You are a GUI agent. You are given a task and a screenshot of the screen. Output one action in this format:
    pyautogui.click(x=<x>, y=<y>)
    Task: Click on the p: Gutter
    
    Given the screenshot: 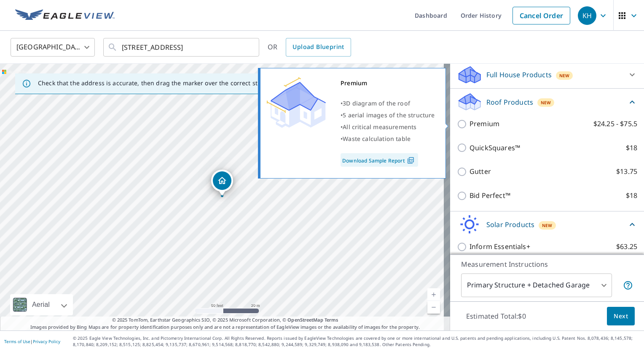 What is the action you would take?
    pyautogui.click(x=480, y=171)
    